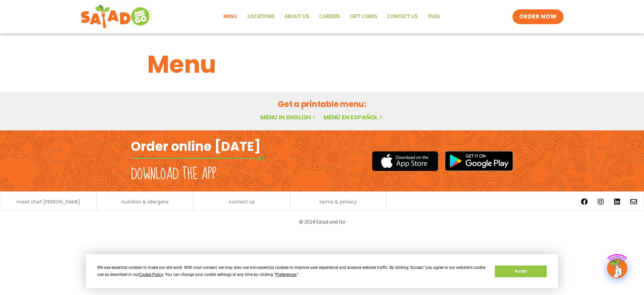 The width and height of the screenshot is (644, 295). What do you see at coordinates (116, 17) in the screenshot?
I see `img: new-SAG-logo-768×292` at bounding box center [116, 17].